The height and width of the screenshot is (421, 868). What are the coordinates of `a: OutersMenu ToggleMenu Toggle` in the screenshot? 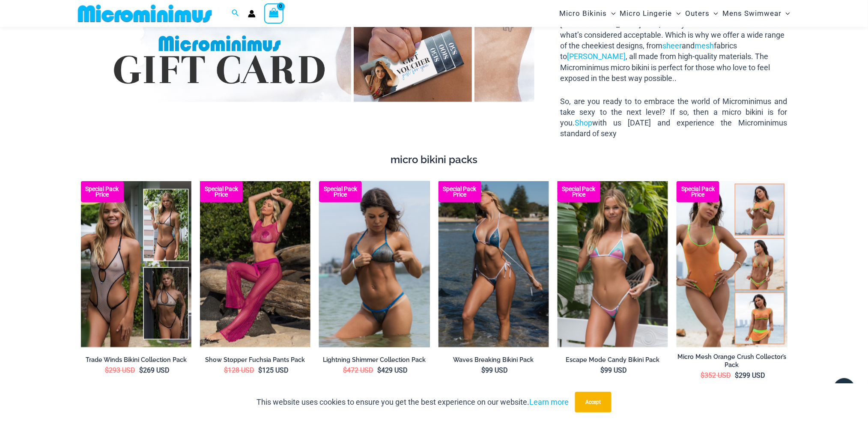 It's located at (702, 13).